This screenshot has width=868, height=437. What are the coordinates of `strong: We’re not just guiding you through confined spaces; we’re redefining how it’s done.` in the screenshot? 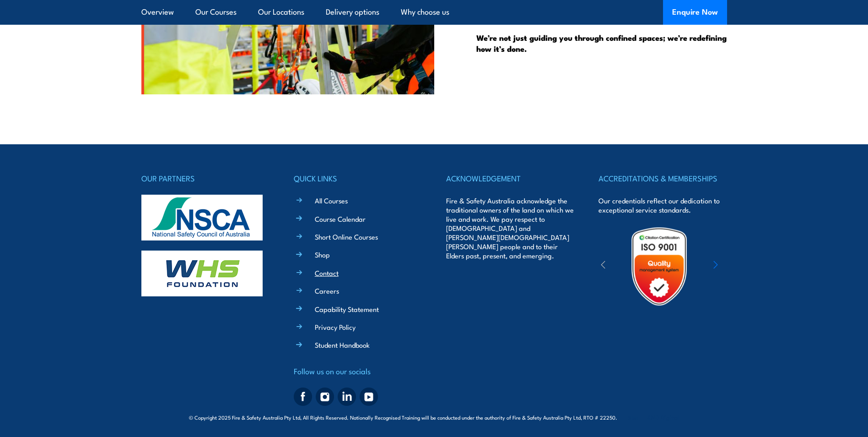 It's located at (601, 43).